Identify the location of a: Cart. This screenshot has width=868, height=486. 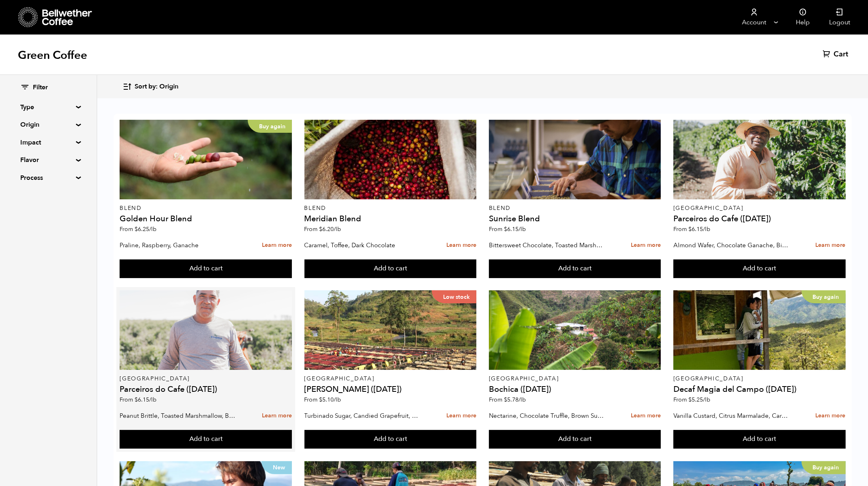
(836, 54).